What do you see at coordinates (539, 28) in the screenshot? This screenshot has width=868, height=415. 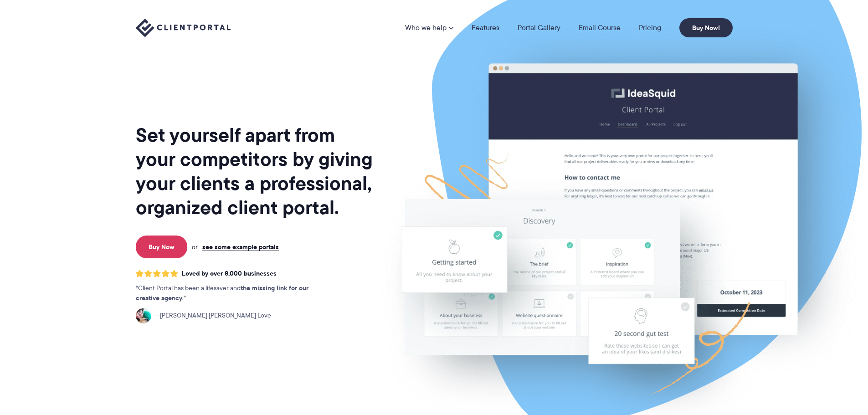 I see `a: Portal Gallery` at bounding box center [539, 28].